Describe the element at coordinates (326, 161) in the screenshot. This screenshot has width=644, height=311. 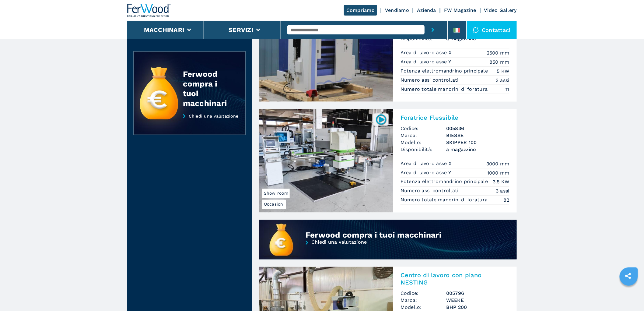
I see `img: Foratrice Flessibile BIESSE SKIPPER 100` at that location.